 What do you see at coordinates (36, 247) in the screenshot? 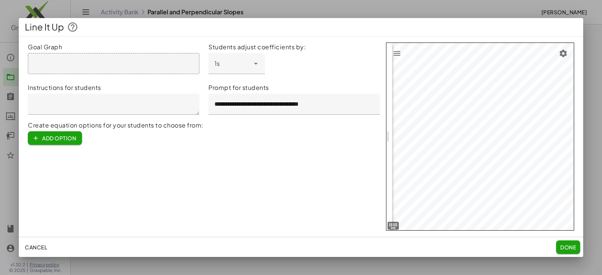
I see `span: Cancel` at bounding box center [36, 247].